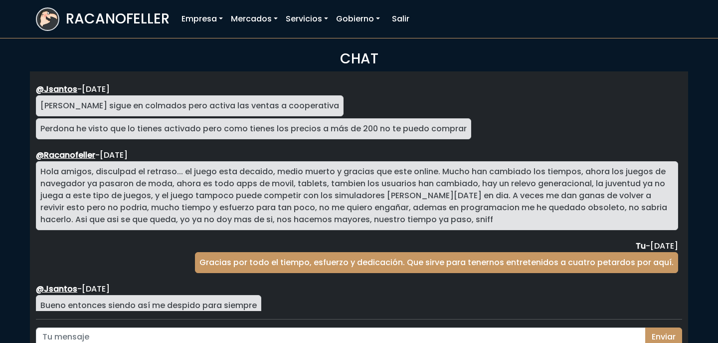 Image resolution: width=718 pixels, height=343 pixels. What do you see at coordinates (65, 155) in the screenshot?
I see `a: @Racanofeller` at bounding box center [65, 155].